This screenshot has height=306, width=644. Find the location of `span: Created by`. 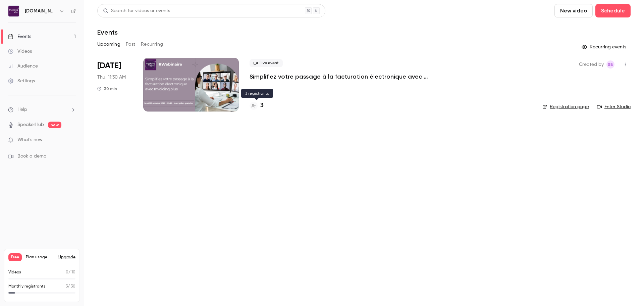

span: Created by is located at coordinates (591, 65).